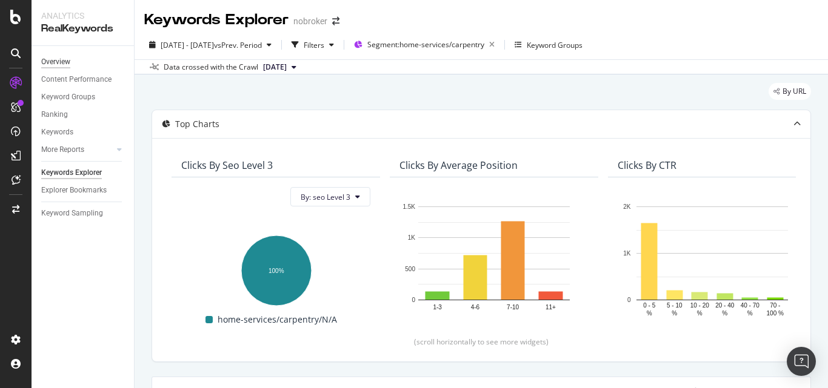 This screenshot has height=388, width=828. What do you see at coordinates (548, 45) in the screenshot?
I see `button: Keyword Groups` at bounding box center [548, 45].